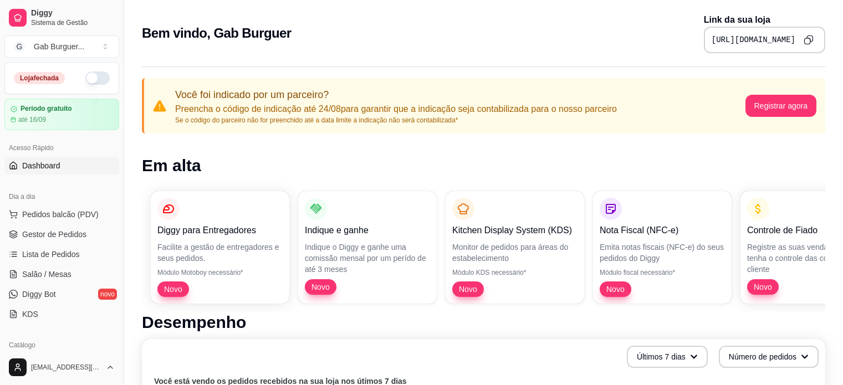  What do you see at coordinates (62, 314) in the screenshot?
I see `a: KDS` at bounding box center [62, 314].